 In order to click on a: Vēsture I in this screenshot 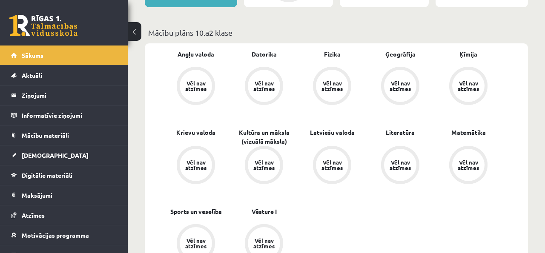, I will do `click(264, 212)`.